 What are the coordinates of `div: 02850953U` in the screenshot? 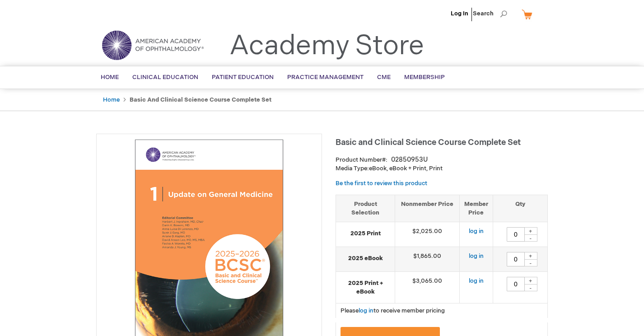 It's located at (409, 160).